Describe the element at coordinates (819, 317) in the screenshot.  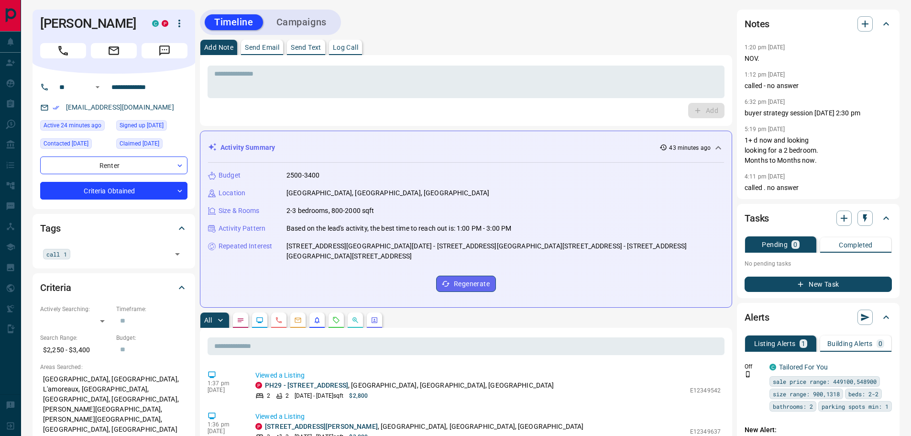
I see `div: Alerts` at that location.